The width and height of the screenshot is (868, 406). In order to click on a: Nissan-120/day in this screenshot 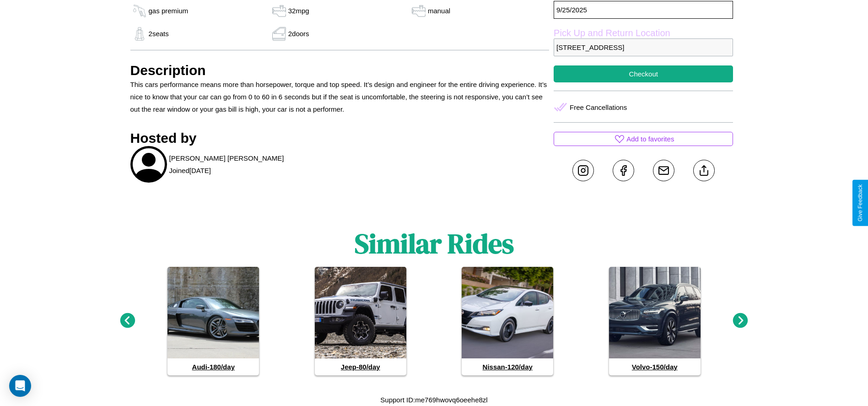, I will do `click(508, 321)`.